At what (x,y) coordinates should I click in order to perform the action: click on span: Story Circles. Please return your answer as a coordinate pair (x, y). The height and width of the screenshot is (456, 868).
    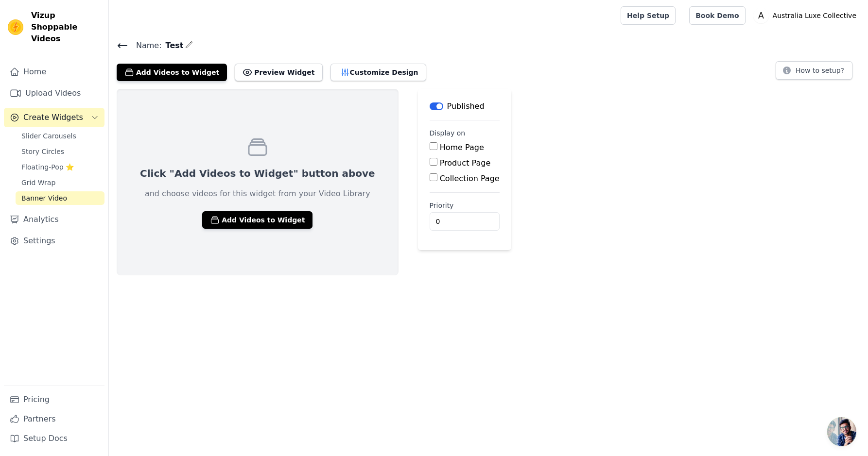
    Looking at the image, I should click on (43, 151).